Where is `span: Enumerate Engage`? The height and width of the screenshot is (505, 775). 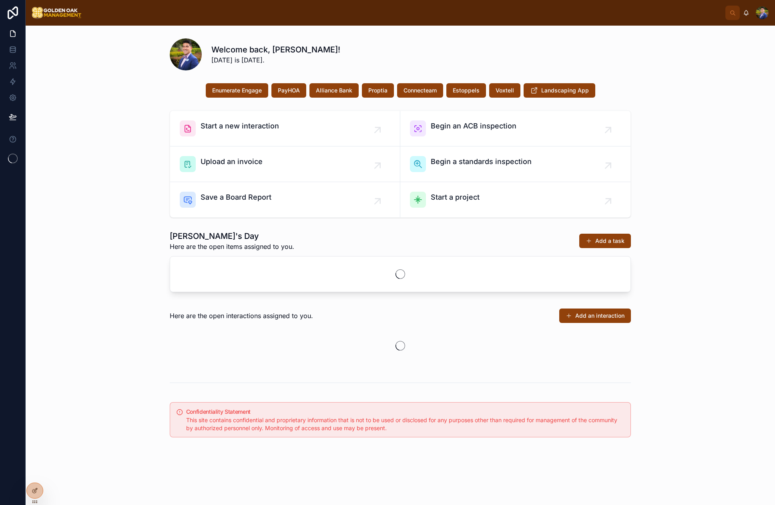 span: Enumerate Engage is located at coordinates (237, 91).